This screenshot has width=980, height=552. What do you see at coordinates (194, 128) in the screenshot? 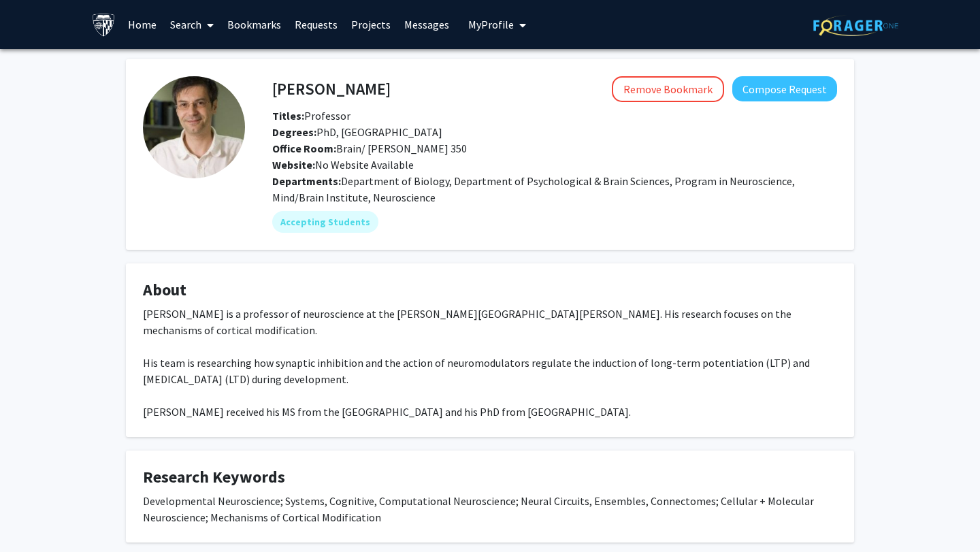
I see `img: Profile Picture` at bounding box center [194, 128].